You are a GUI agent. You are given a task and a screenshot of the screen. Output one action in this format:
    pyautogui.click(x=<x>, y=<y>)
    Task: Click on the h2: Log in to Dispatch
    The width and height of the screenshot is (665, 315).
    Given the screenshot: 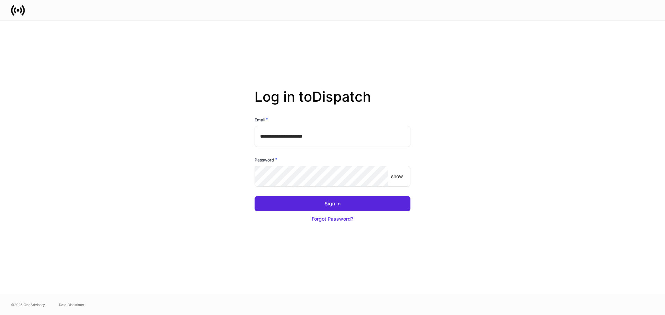 What is the action you would take?
    pyautogui.click(x=332, y=102)
    